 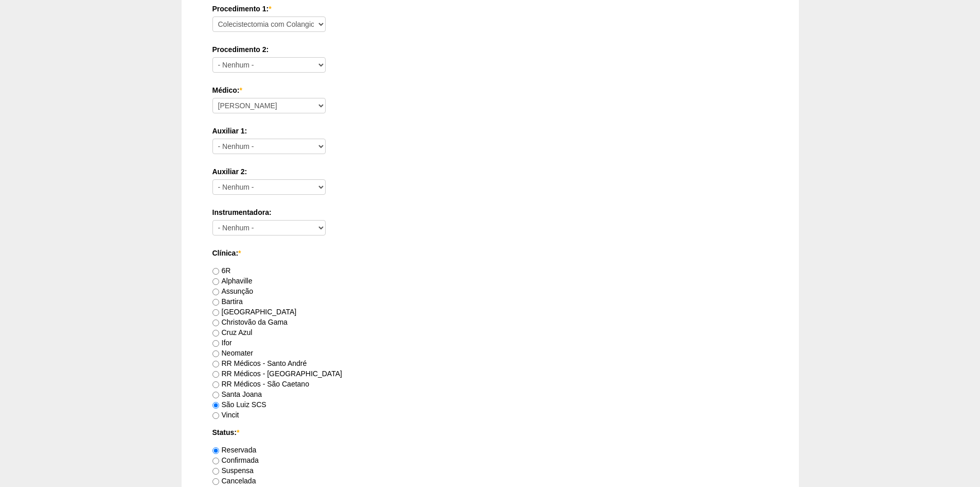 I want to click on label: Reservada, so click(x=235, y=450).